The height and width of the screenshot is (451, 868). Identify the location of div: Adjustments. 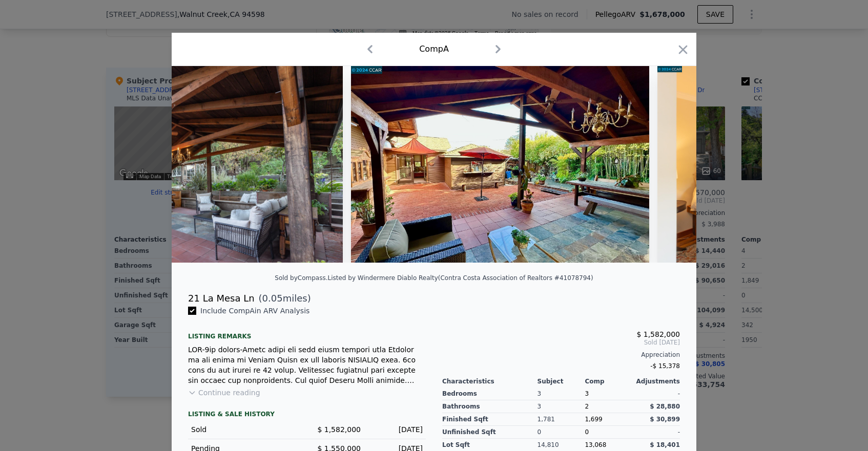
(656, 381).